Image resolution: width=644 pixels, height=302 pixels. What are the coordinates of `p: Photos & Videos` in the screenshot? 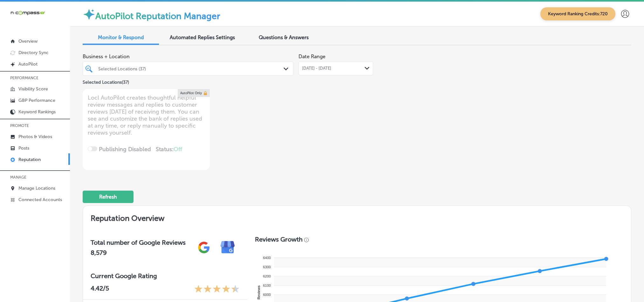 It's located at (35, 136).